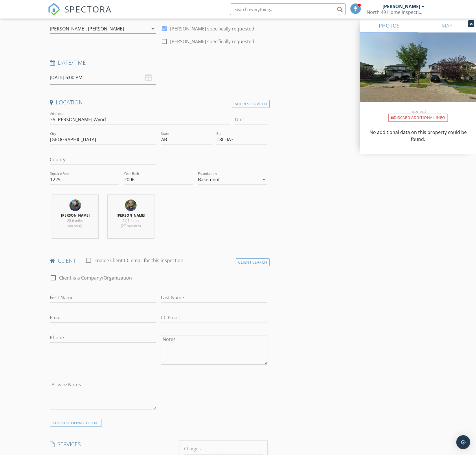 The image size is (476, 455). What do you see at coordinates (131, 205) in the screenshot?
I see `img: img_3974.jpg` at bounding box center [131, 205].